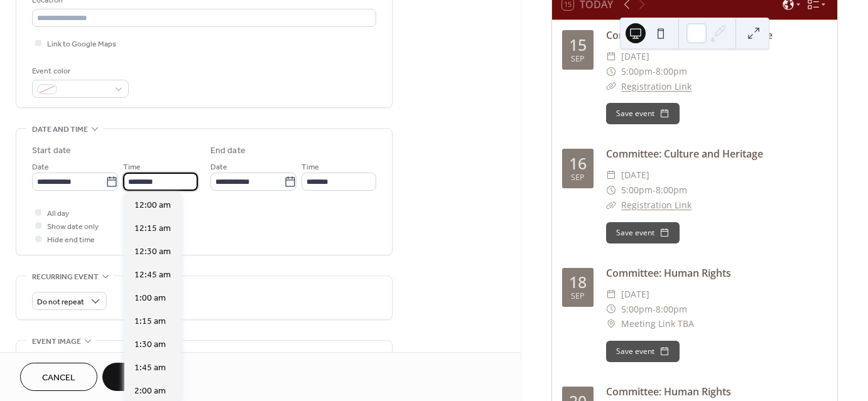 The image size is (868, 401). I want to click on span: Show date only, so click(73, 226).